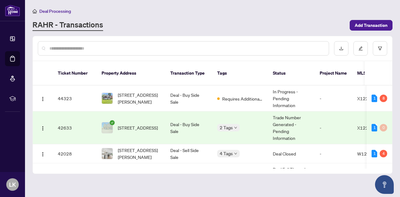 The height and width of the screenshot is (197, 400). I want to click on span: home, so click(35, 11).